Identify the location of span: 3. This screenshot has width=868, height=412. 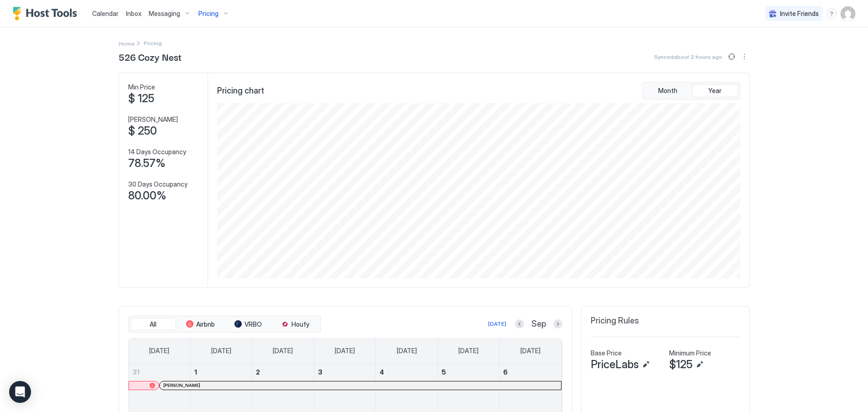
(320, 372).